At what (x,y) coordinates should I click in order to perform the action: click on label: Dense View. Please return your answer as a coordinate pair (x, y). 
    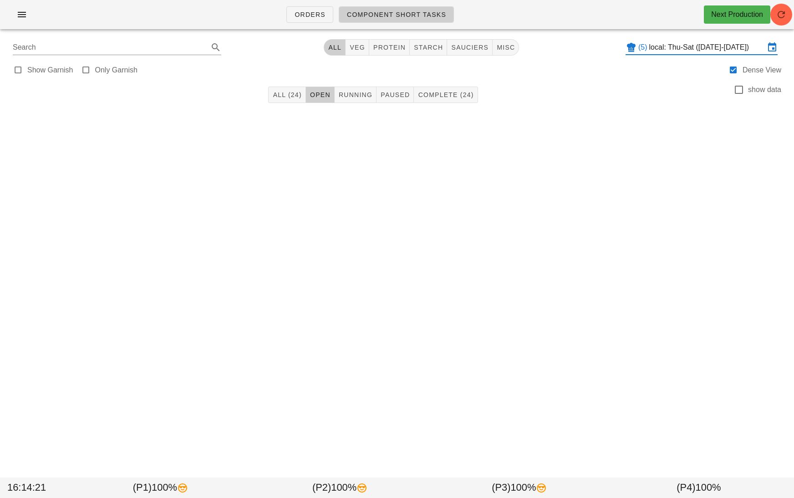
    Looking at the image, I should click on (762, 70).